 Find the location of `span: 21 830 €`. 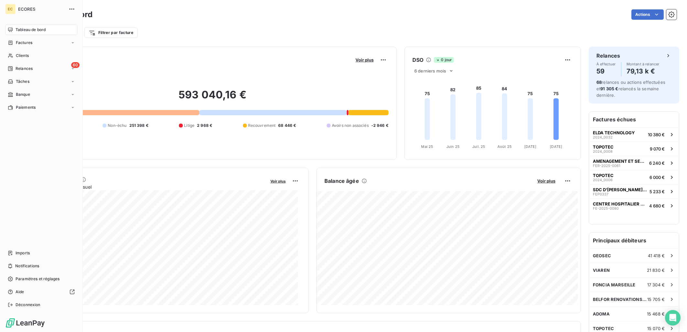

span: 21 830 € is located at coordinates (656, 270).